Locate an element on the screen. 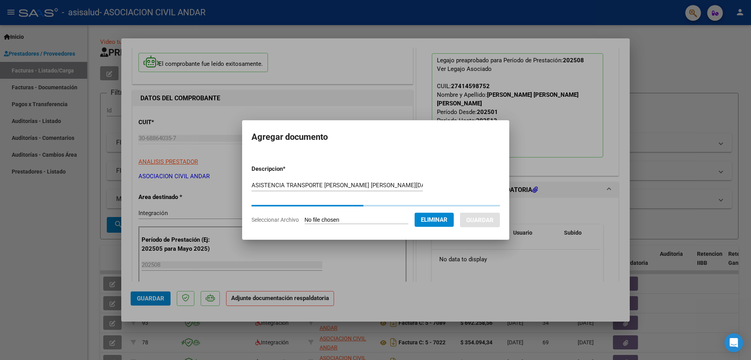  button: Guardar is located at coordinates (480, 219).